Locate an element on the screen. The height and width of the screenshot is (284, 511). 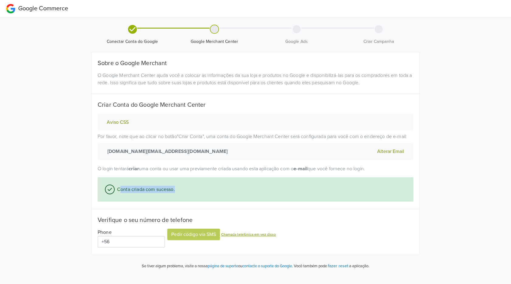
span: Google Merchant Center is located at coordinates (214, 42).